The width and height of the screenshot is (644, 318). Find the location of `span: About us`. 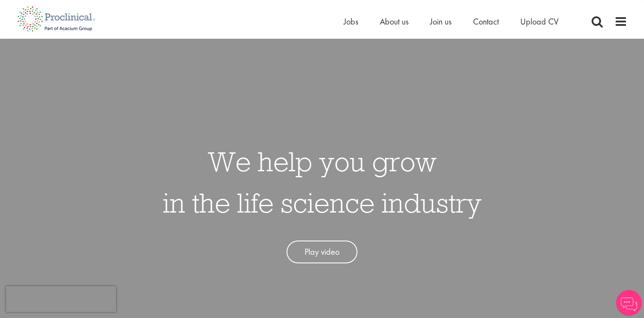

span: About us is located at coordinates (394, 22).